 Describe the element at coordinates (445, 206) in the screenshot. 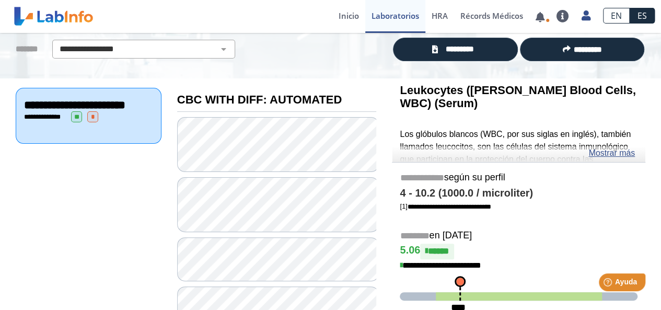

I see `a: [1]` at that location.